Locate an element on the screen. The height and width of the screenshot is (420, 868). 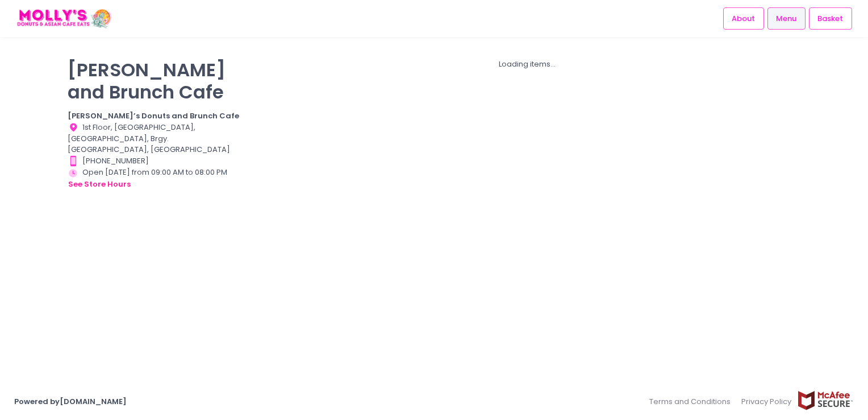
img: mcafee-secure is located at coordinates (825, 400).